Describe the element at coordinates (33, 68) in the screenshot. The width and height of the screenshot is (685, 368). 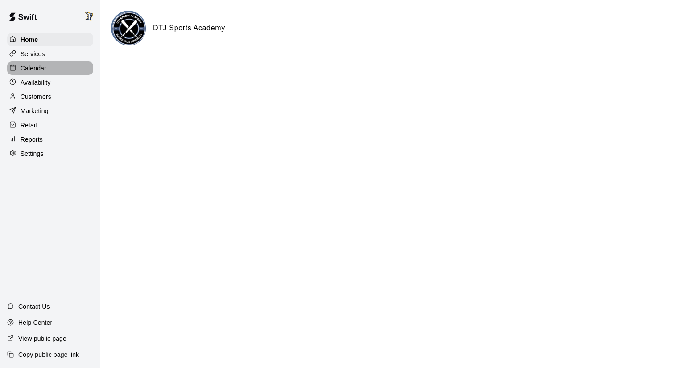
I see `p: Calendar` at that location.